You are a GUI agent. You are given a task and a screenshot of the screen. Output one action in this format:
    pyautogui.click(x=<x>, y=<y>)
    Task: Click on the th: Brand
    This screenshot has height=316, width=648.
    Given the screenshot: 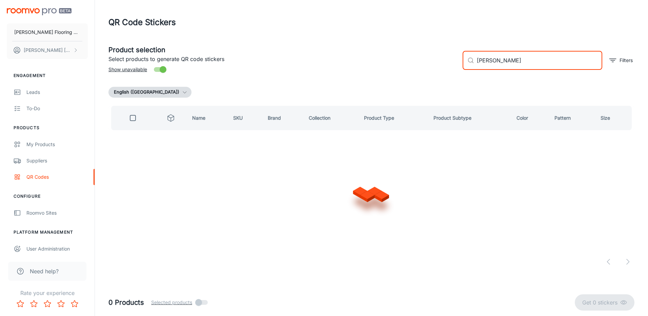 What is the action you would take?
    pyautogui.click(x=282, y=118)
    